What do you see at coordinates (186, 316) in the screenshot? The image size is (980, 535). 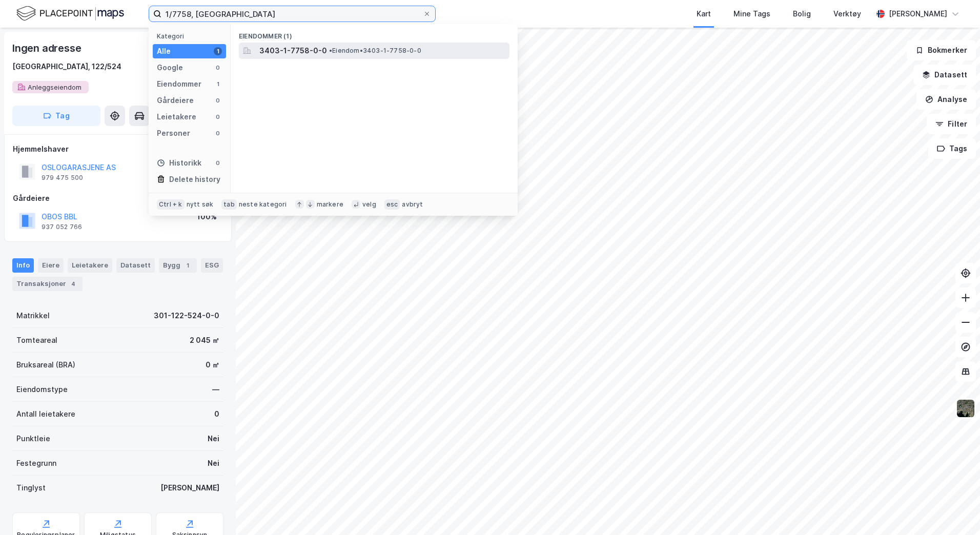 I see `div: 301-122-524-0-0` at bounding box center [186, 316].